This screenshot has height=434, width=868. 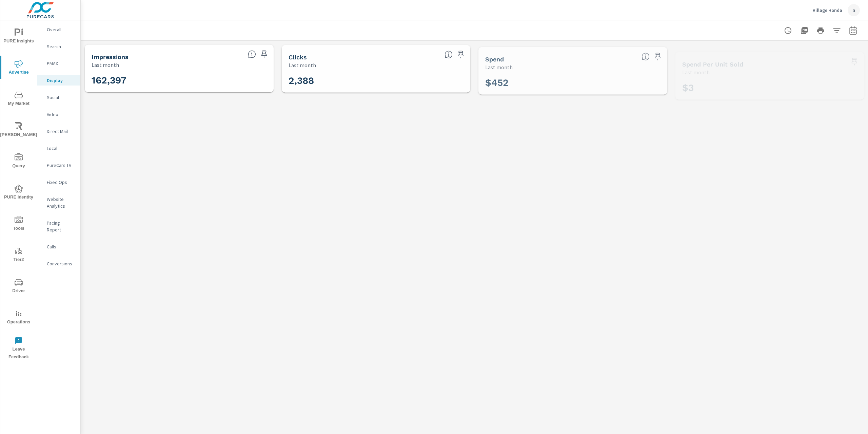 What do you see at coordinates (19, 191) in the screenshot?
I see `div: nav menu` at bounding box center [19, 191].